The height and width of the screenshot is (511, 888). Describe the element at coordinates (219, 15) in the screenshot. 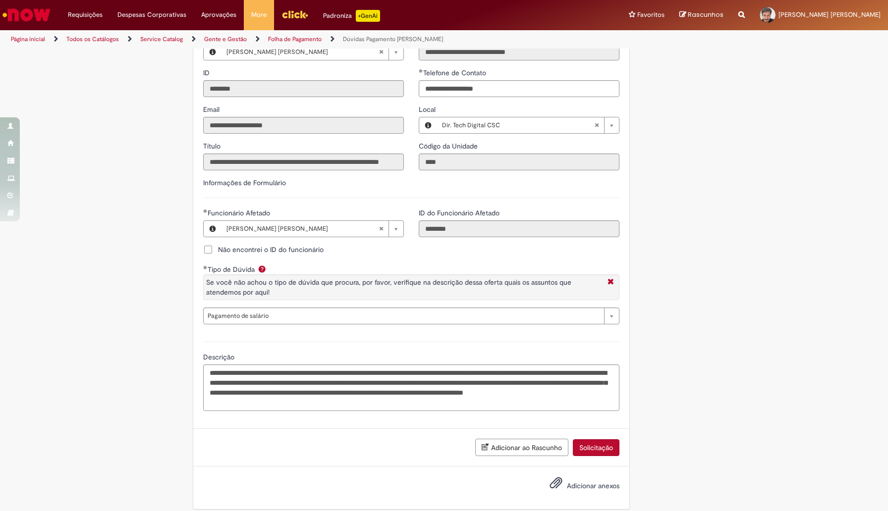

I see `span: Aprovações` at that location.